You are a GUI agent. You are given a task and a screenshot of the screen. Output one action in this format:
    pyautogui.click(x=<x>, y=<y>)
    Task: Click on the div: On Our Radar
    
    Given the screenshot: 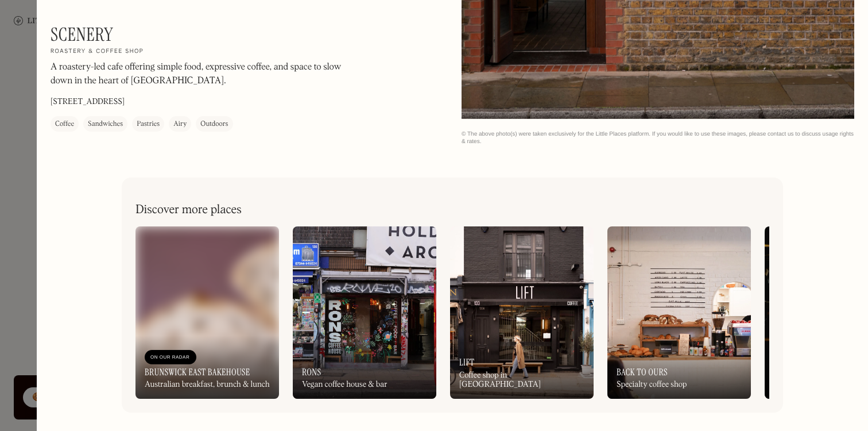 What is the action you would take?
    pyautogui.click(x=170, y=357)
    